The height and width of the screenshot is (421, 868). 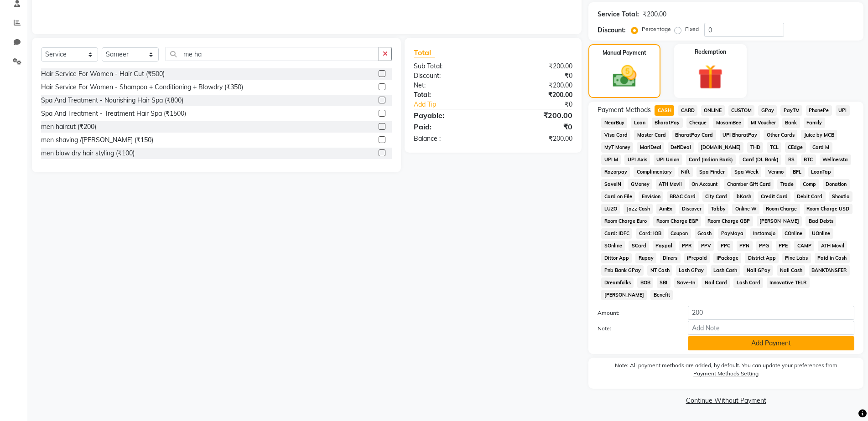 What do you see at coordinates (767, 111) in the screenshot?
I see `span: GPay` at bounding box center [767, 111].